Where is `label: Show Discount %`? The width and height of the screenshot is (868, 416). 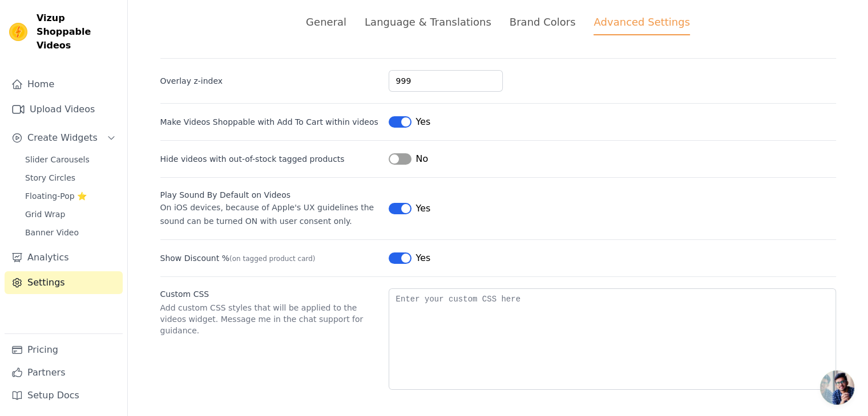
label: Show Discount % is located at coordinates (270, 259).